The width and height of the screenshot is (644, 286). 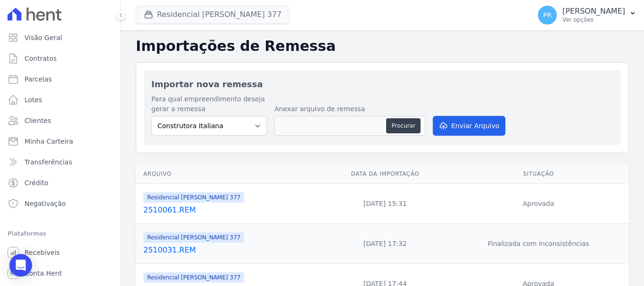 What do you see at coordinates (350, 109) in the screenshot?
I see `label: Anexar arquivo de remessa` at bounding box center [350, 109].